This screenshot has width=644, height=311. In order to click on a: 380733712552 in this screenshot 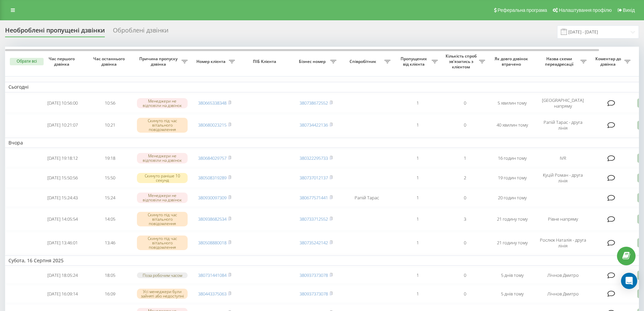, I will do `click(313, 219)`.